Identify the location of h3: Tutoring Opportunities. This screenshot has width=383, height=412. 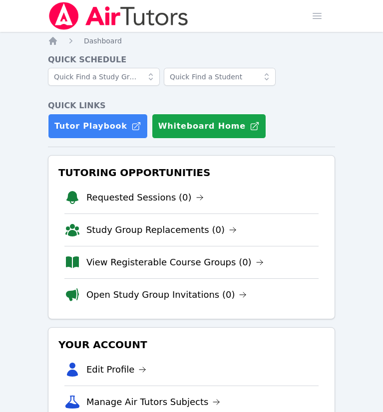
(191, 173).